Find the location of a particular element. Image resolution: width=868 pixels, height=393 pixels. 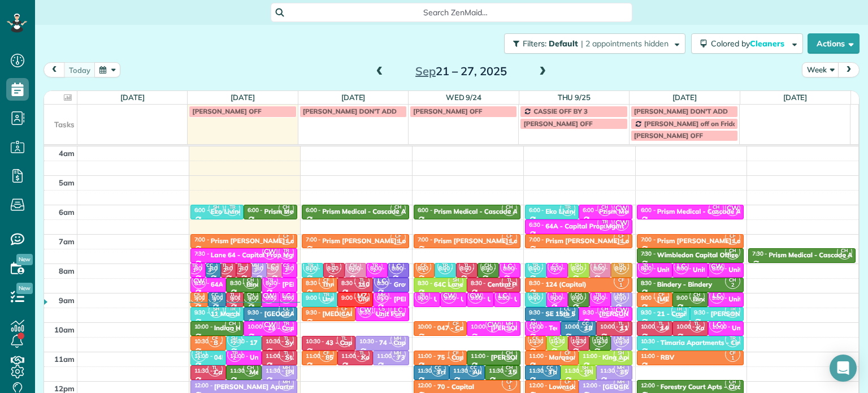

span: Default is located at coordinates (563, 44).